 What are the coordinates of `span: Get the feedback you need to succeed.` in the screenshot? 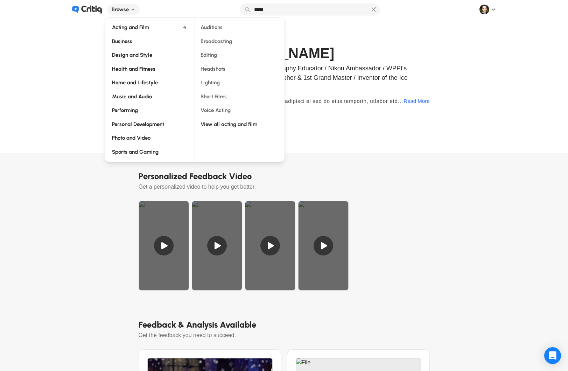 It's located at (284, 337).